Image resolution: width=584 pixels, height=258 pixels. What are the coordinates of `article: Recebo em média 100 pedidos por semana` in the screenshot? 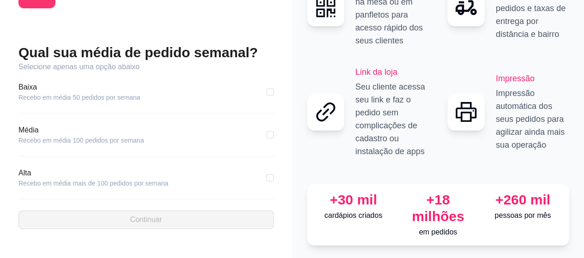 It's located at (81, 140).